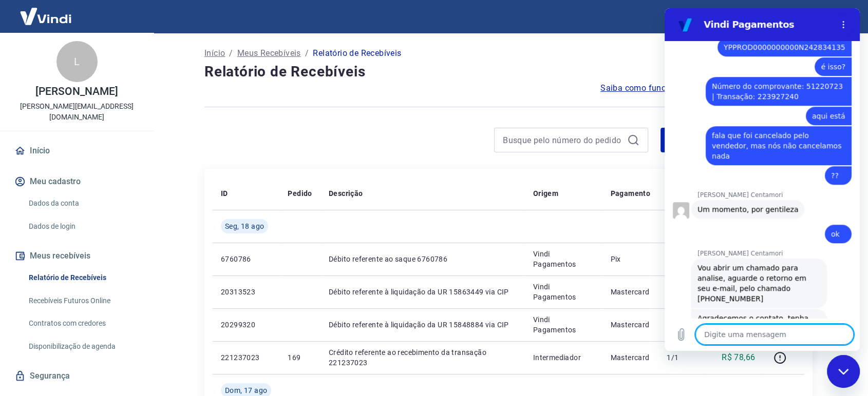 The image size is (868, 396). I want to click on p: 6760786, so click(246, 259).